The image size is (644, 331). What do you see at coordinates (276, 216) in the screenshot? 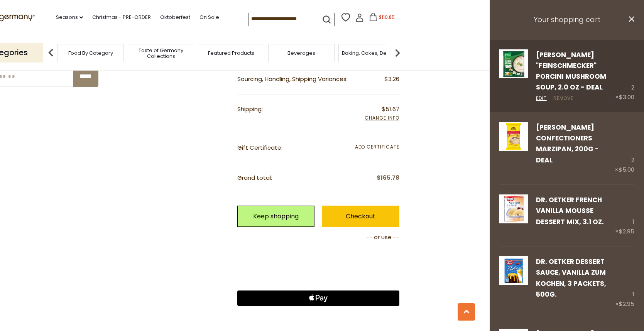
I see `a: Keep shopping` at bounding box center [276, 216].